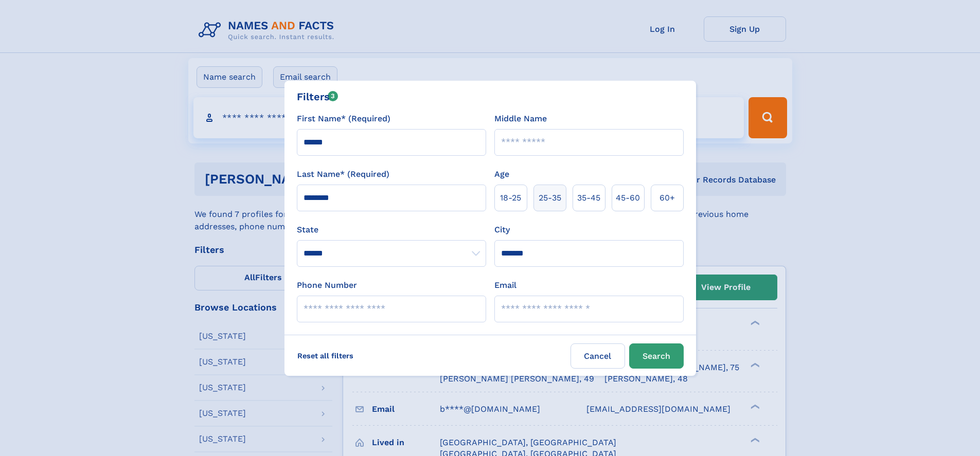  What do you see at coordinates (343, 174) in the screenshot?
I see `label: Last Name* (Required)` at bounding box center [343, 174].